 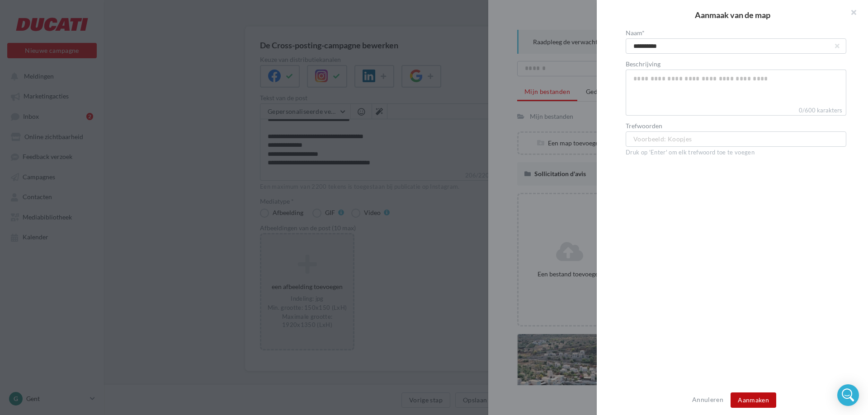 I want to click on h2: Aanmaak van de map, so click(x=733, y=15).